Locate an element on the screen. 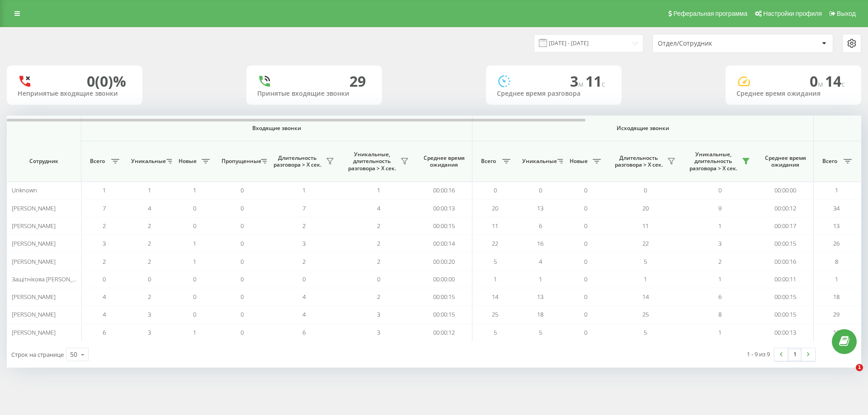 Image resolution: width=868 pixels, height=415 pixels. td: 00:00:17 is located at coordinates (785, 226).